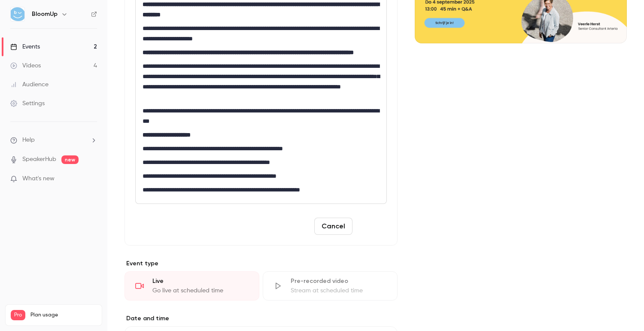 The height and width of the screenshot is (331, 644). What do you see at coordinates (330, 286) in the screenshot?
I see `div: Pre-recorded videoStream at scheduled time` at bounding box center [330, 286].